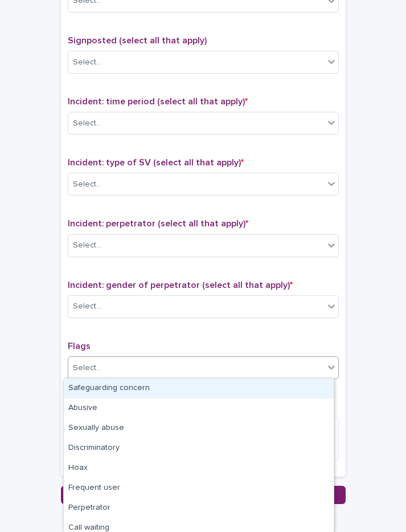  I want to click on div: Safeguarding concern, so click(199, 388).